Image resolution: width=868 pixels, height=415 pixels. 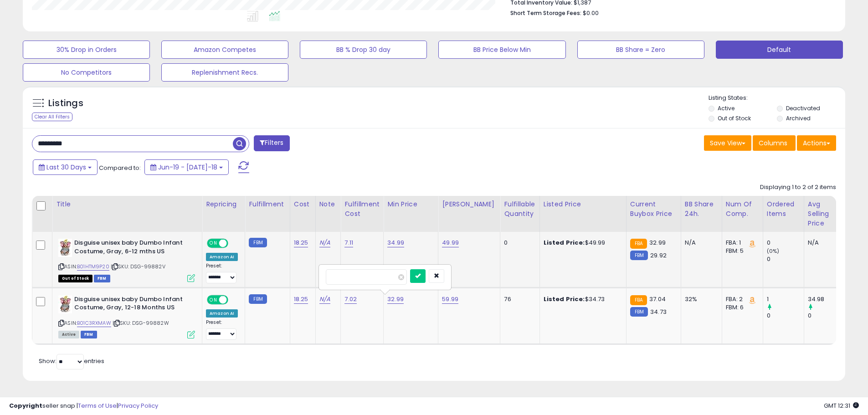 What do you see at coordinates (779, 50) in the screenshot?
I see `button: Default` at bounding box center [779, 50].